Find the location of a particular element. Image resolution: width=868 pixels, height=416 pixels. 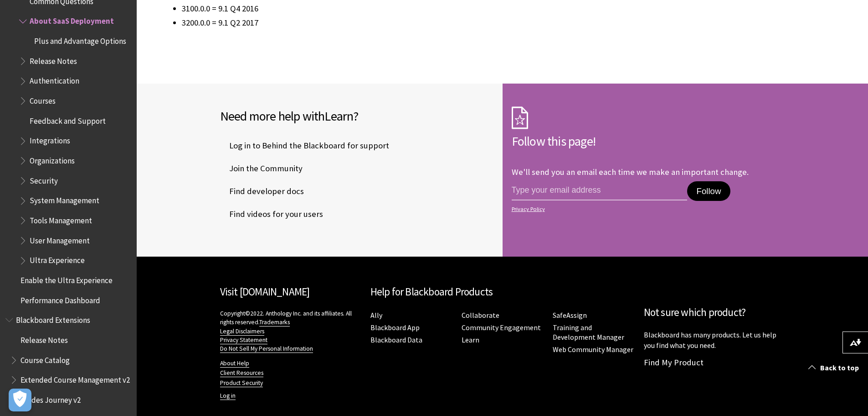

a: Training and Development Manager is located at coordinates (588, 332).